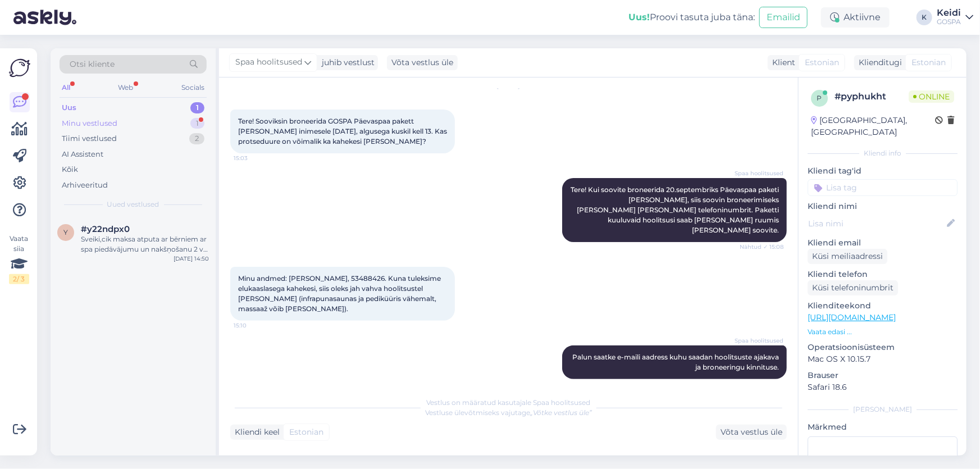 The image size is (980, 469). Describe the element at coordinates (19, 259) in the screenshot. I see `div: Vaata siia` at that location.